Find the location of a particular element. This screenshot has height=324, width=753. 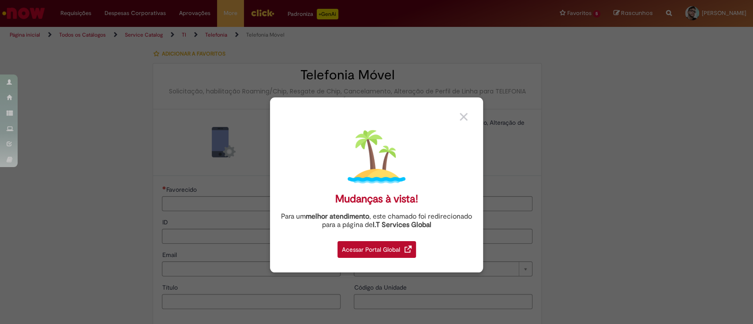

img: close_button_grey.png is located at coordinates (463, 117).